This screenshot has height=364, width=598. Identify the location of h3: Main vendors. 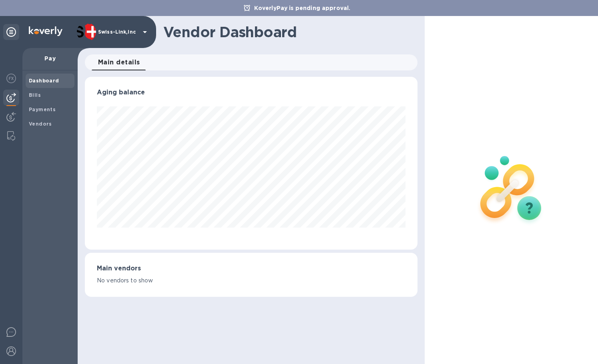
(251, 268).